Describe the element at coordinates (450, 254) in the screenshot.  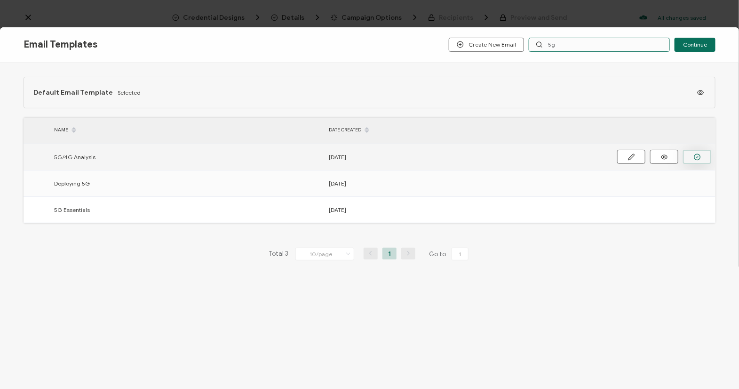
I see `span: Go to` at that location.